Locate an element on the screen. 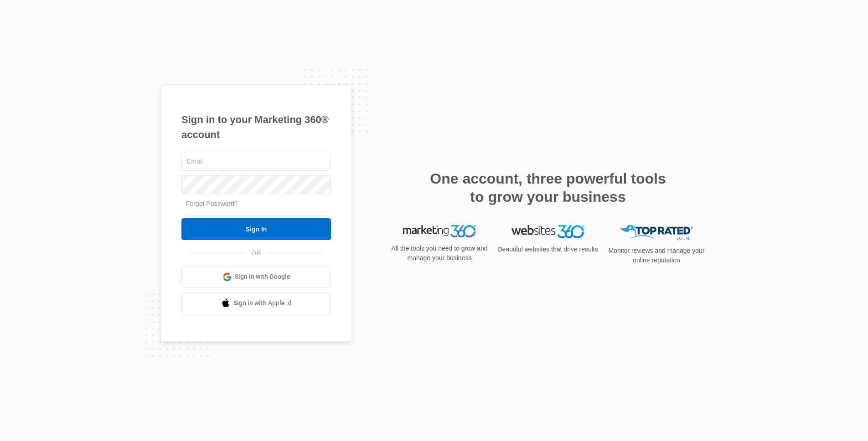  p: All the tools you need to grow and manage your business is located at coordinates (440, 253).